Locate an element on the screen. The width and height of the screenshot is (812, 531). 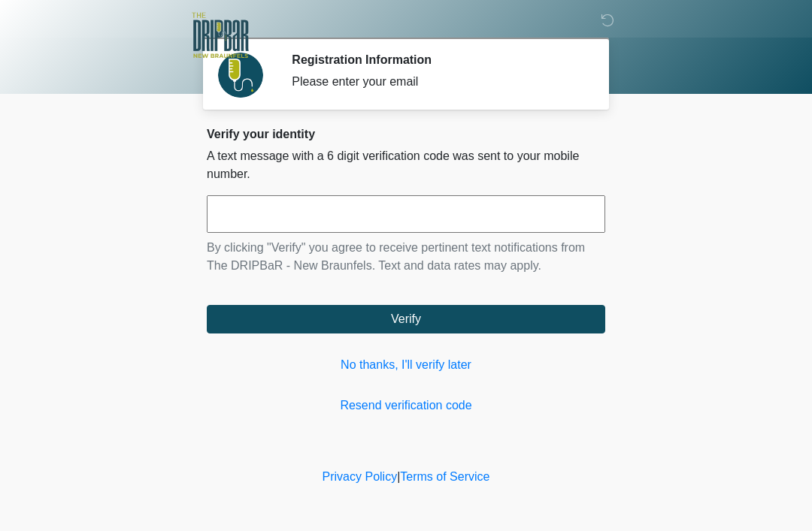
img: Agent Avatar is located at coordinates (241, 75).